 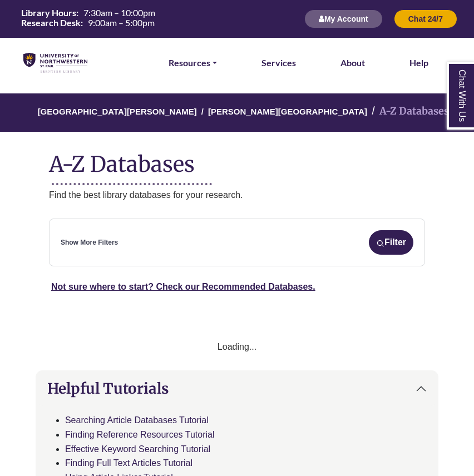 What do you see at coordinates (237, 112) in the screenshot?
I see `nav: breadcrumb` at bounding box center [237, 112].